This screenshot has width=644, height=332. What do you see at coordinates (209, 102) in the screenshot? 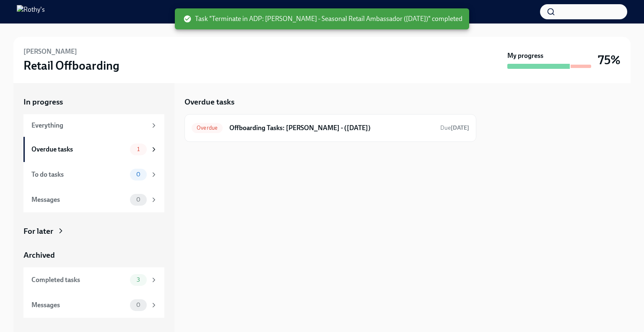
I see `h5: Overdue tasks` at bounding box center [209, 102].